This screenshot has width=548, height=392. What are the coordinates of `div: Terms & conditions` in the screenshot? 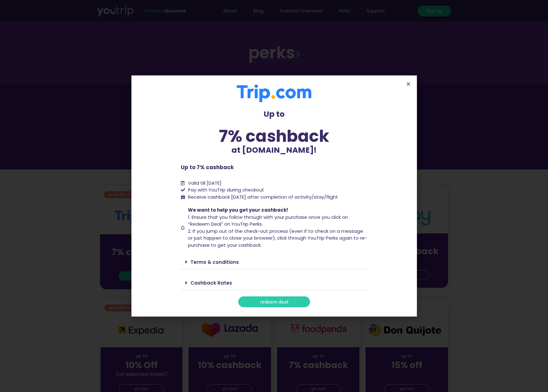 It's located at (274, 262).